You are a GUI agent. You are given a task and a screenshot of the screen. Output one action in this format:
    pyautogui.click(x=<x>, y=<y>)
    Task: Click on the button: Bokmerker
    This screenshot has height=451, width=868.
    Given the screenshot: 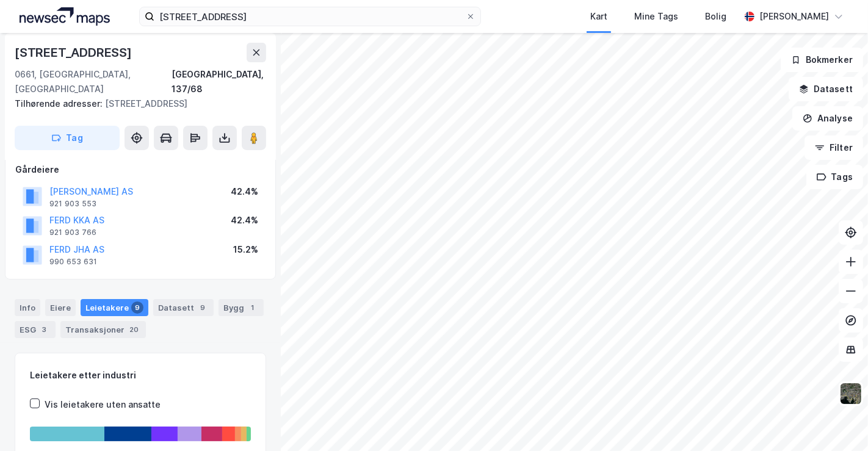 What is the action you would take?
    pyautogui.click(x=822, y=60)
    